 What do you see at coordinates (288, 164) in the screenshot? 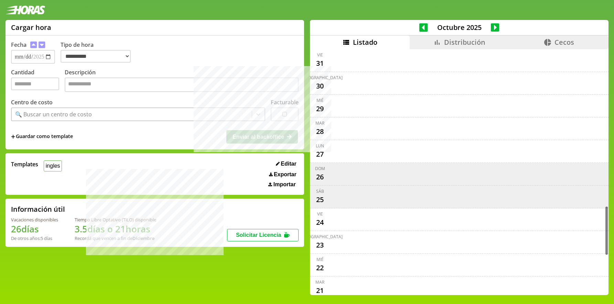
I see `span: Editar` at bounding box center [288, 164].